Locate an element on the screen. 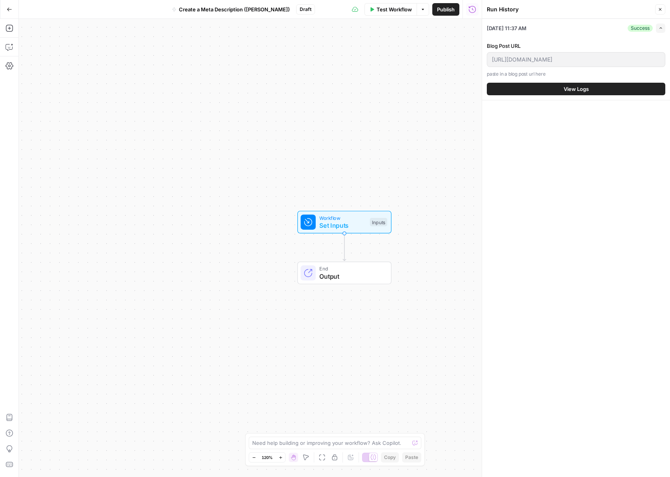 The width and height of the screenshot is (670, 477). span: Draft is located at coordinates (306, 9).